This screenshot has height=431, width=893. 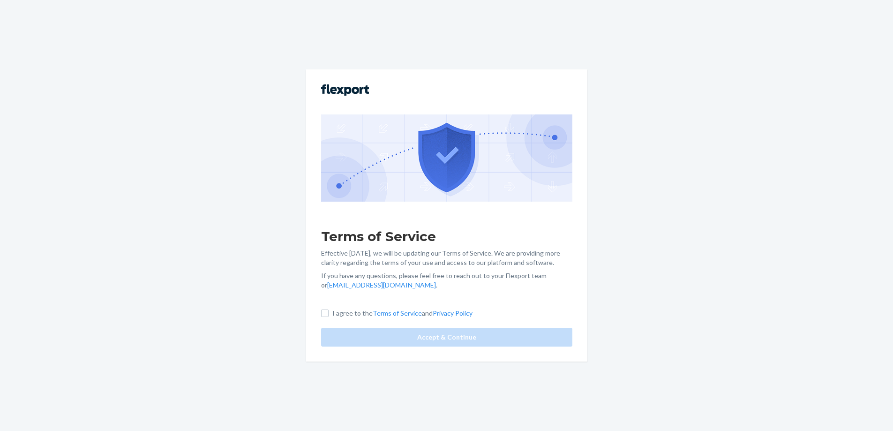 I want to click on p: If you have any questions, please feel free to reach out to your Flexport team or ., so click(x=447, y=280).